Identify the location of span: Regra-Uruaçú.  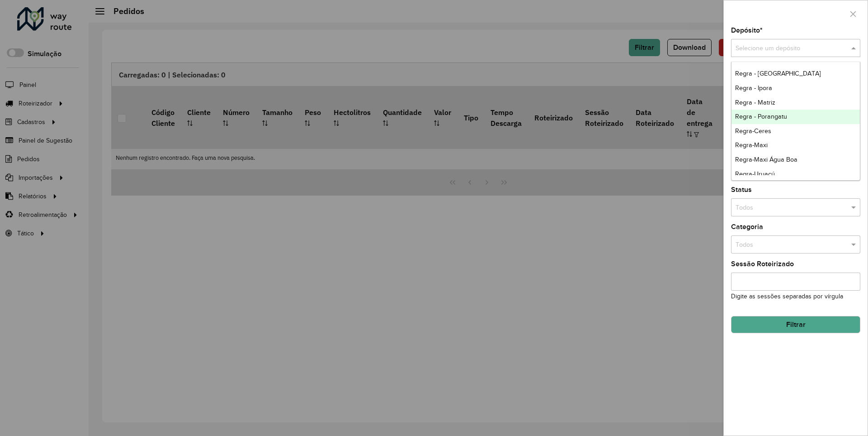
(755, 174).